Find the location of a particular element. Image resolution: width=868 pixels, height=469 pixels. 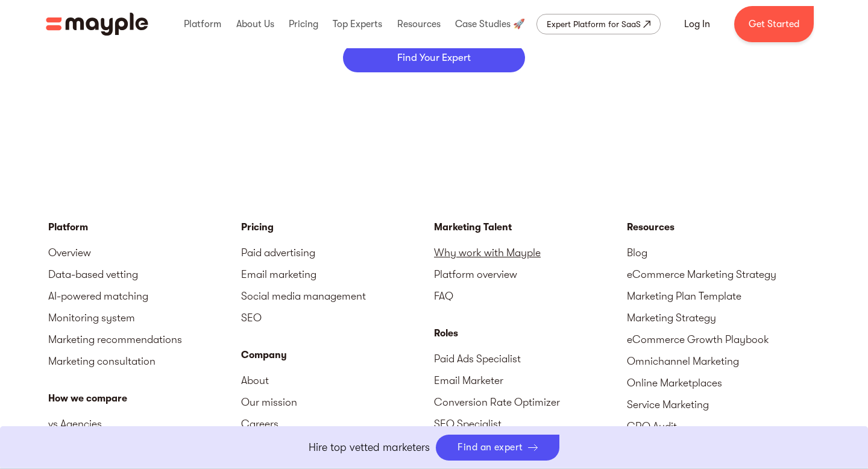

a: Marketing recommendations is located at coordinates (145, 339).